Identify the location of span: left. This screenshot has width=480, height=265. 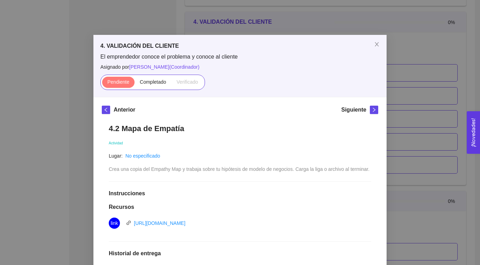
(106, 110).